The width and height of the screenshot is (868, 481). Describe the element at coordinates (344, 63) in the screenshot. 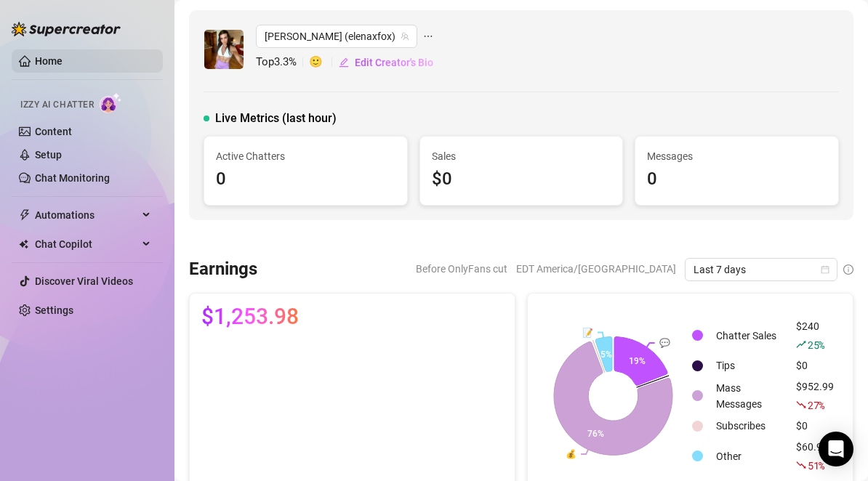

I see `span: edit` at that location.